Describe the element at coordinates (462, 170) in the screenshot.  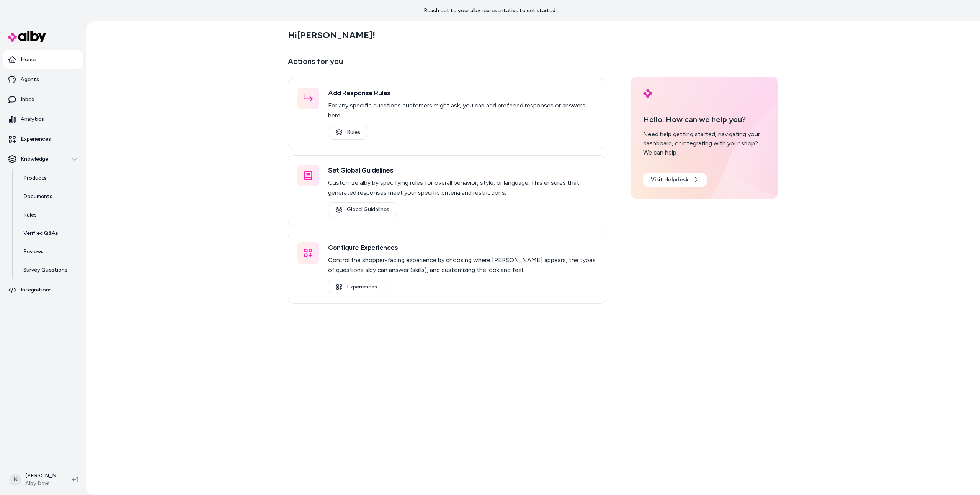
I see `h3: Set Global Guidelines` at that location.